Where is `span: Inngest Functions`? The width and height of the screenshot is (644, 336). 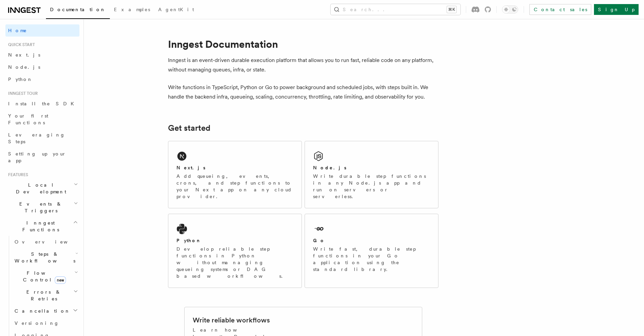
span: Inngest Functions is located at coordinates (39, 226).